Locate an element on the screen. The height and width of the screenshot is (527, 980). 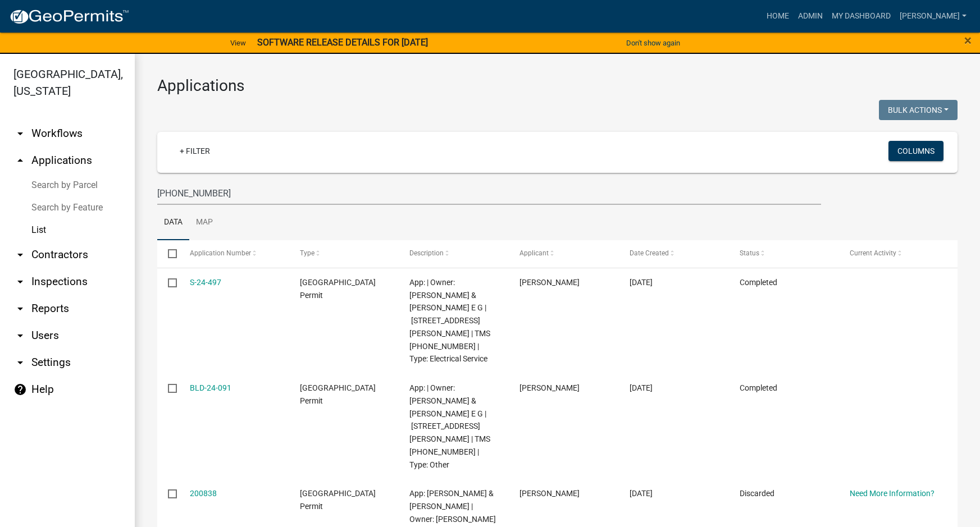
a: Home is located at coordinates (777, 16).